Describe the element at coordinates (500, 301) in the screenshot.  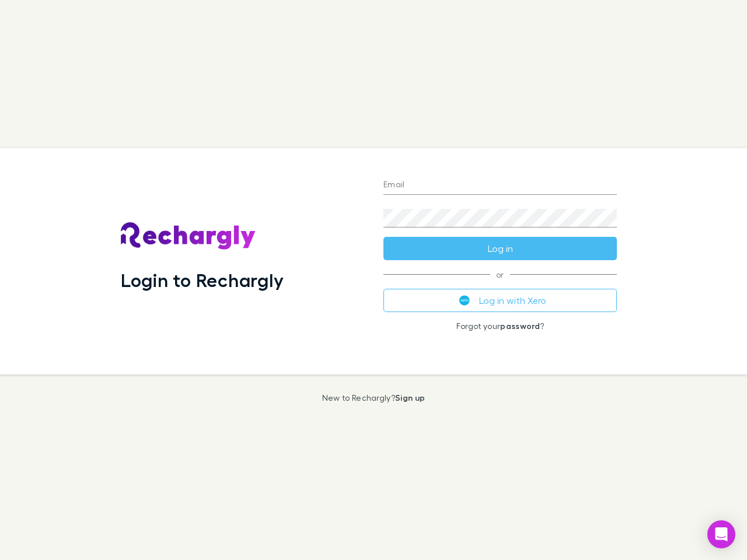
I see `button: Log in with Xero` at that location.